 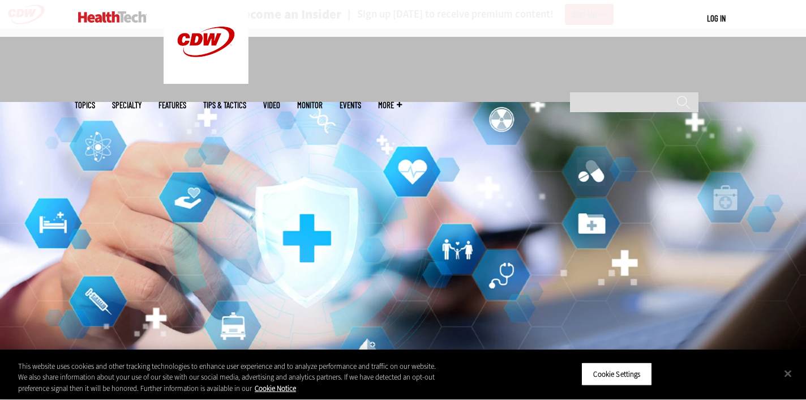 I want to click on span: Topics, so click(x=85, y=105).